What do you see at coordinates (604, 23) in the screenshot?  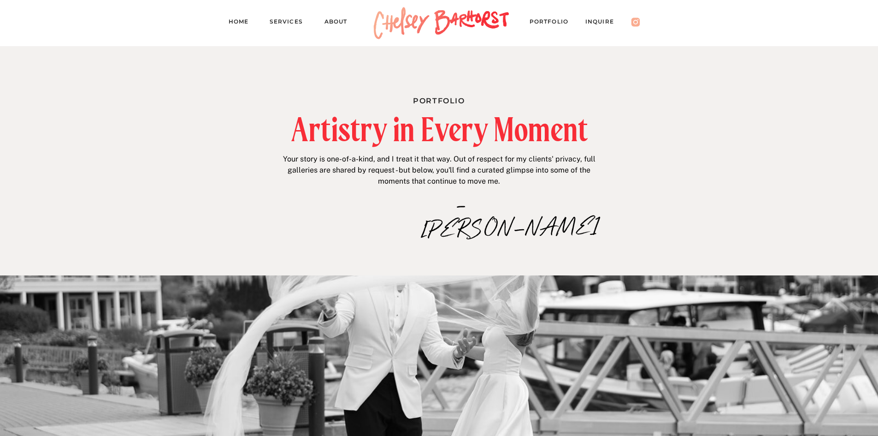 I see `nav: Inquire` at bounding box center [604, 23].